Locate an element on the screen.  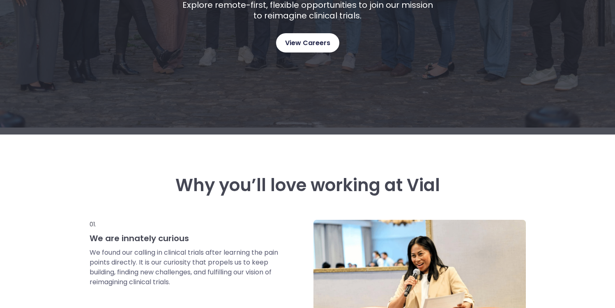
a: View Careers is located at coordinates (308, 43).